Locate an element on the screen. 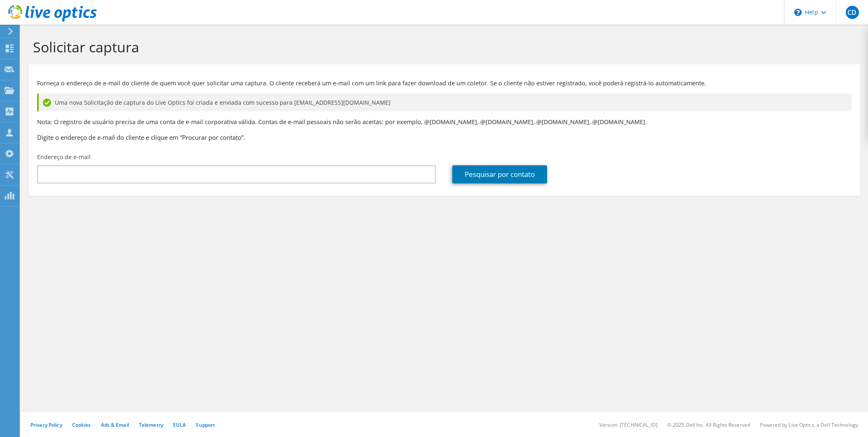 The height and width of the screenshot is (437, 868). a: Pesquisar por contato is located at coordinates (500, 174).